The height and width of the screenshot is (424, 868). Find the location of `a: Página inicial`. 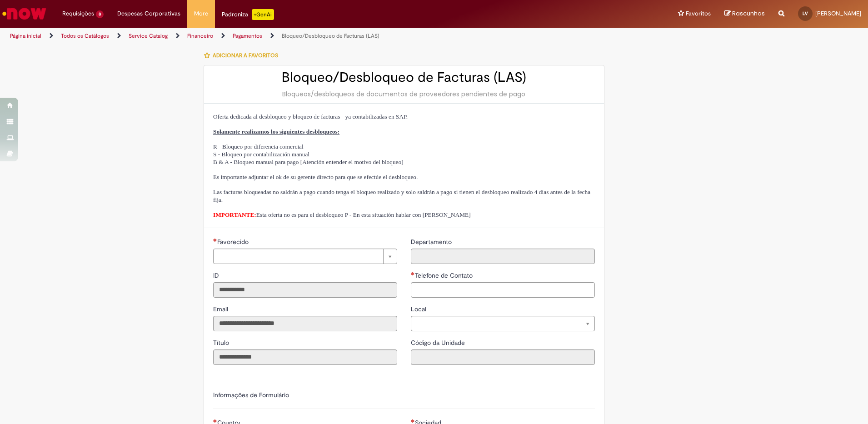

a: Página inicial is located at coordinates (26, 36).